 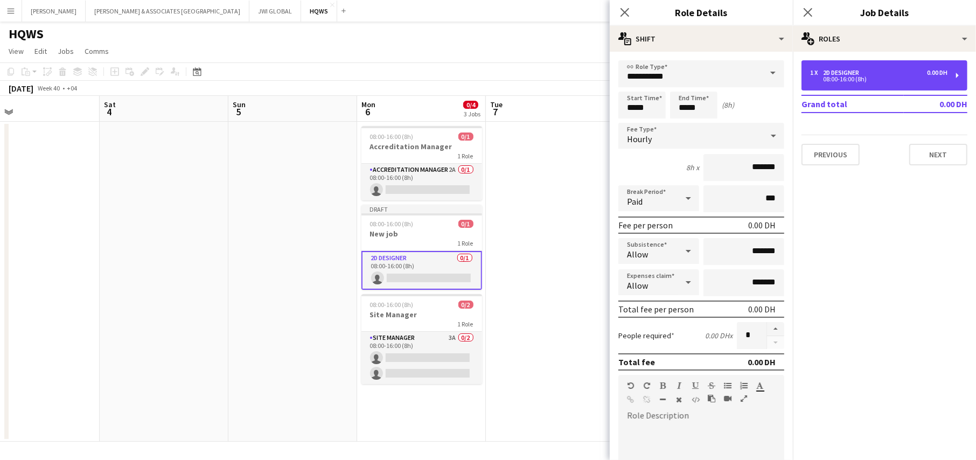 What do you see at coordinates (936, 104) in the screenshot?
I see `td: 0.00 DH` at bounding box center [936, 104].